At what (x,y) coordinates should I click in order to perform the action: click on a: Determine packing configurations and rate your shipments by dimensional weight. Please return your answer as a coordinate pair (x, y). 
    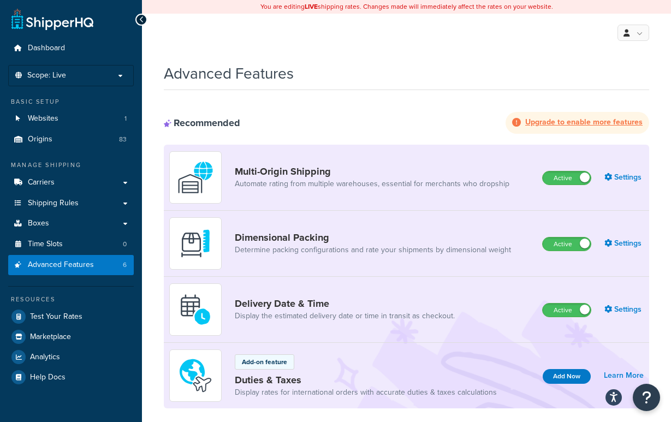
    Looking at the image, I should click on (373, 250).